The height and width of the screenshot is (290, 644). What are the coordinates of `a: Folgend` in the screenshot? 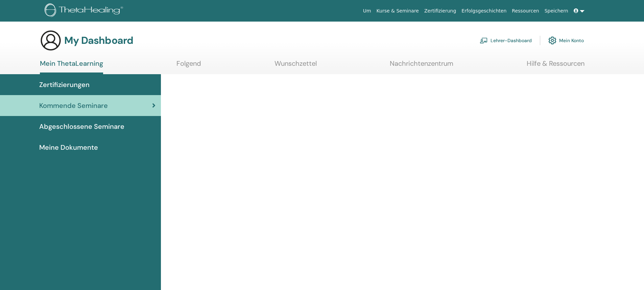 It's located at (188, 66).